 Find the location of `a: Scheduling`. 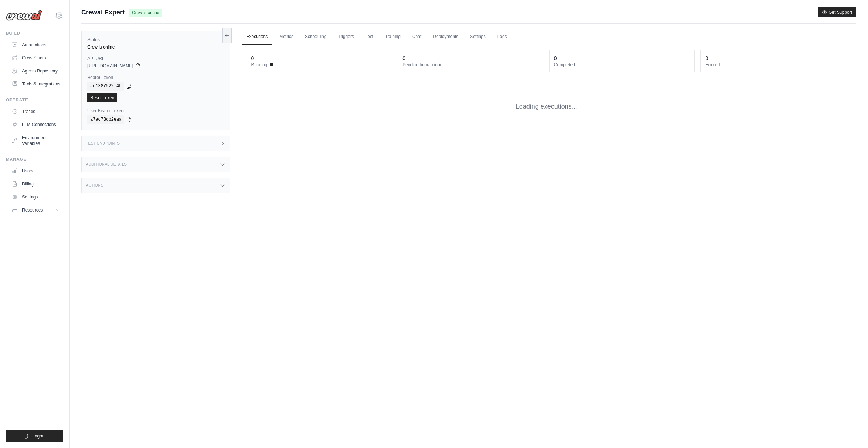

a: Scheduling is located at coordinates (316, 37).